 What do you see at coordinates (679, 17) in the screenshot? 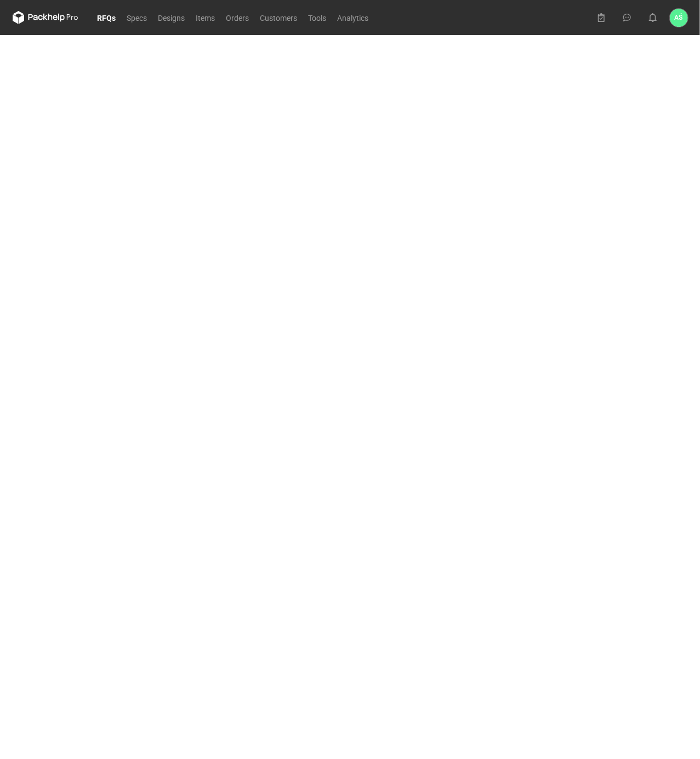
I see `button: AŚ` at bounding box center [679, 17].